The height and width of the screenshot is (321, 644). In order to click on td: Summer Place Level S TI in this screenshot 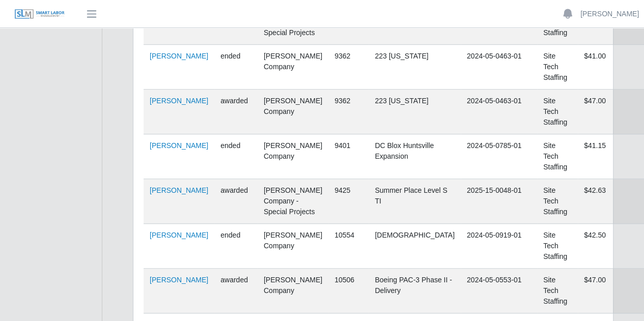, I will do `click(415, 201)`.